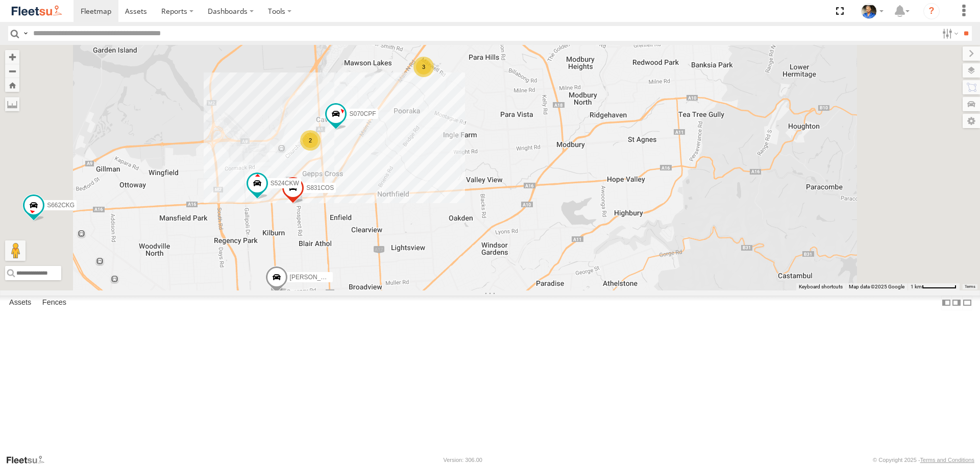  I want to click on label: Search Query, so click(26, 34).